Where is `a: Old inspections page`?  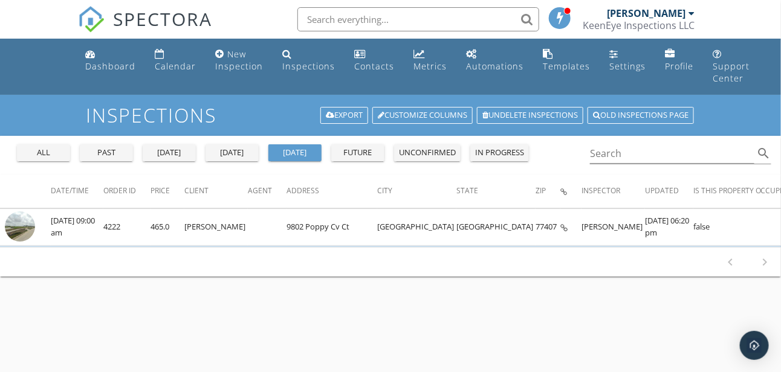
a: Old inspections page is located at coordinates (640, 115).